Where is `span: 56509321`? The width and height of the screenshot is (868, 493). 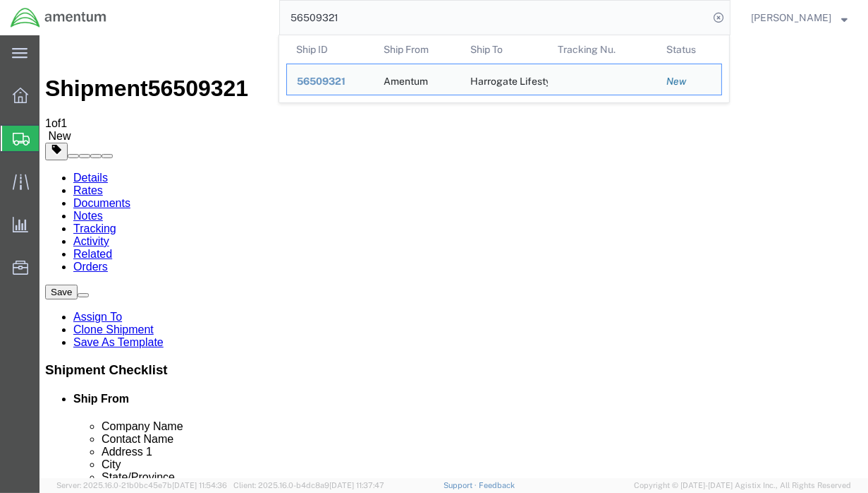
span: 56509321 is located at coordinates (321, 81).